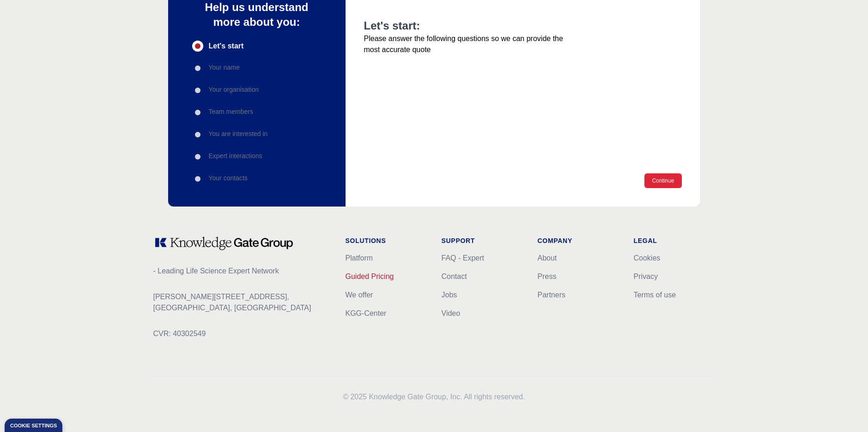 The height and width of the screenshot is (432, 868). I want to click on p: Expert interactions, so click(236, 156).